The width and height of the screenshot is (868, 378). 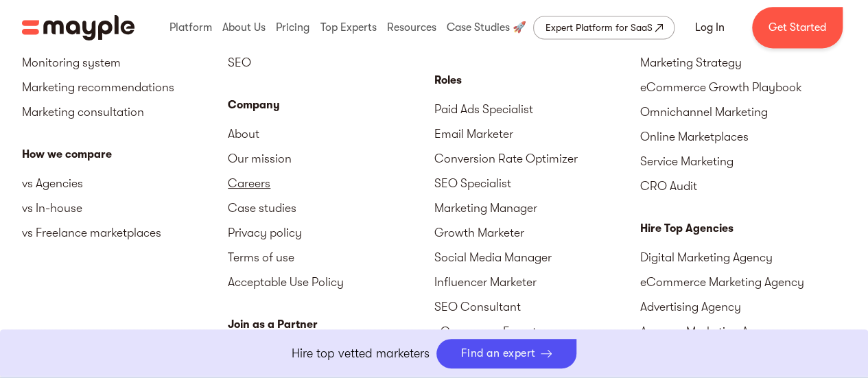 What do you see at coordinates (349, 27) in the screenshot?
I see `div: Top Experts` at bounding box center [349, 27].